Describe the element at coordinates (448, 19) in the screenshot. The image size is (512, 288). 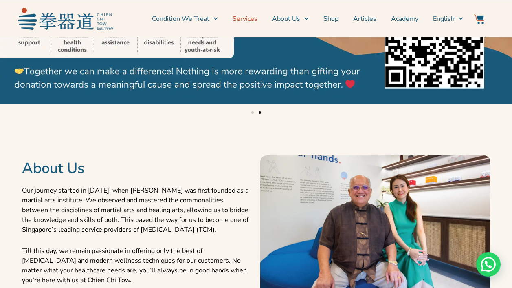
I see `a: Switch to English` at that location.